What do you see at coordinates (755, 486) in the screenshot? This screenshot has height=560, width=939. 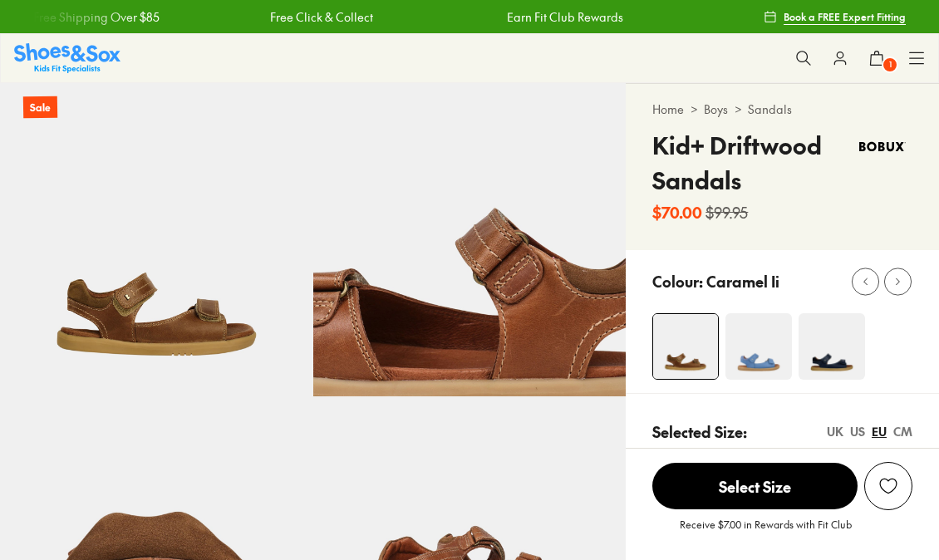 I see `button: Select Size` at bounding box center [755, 486].